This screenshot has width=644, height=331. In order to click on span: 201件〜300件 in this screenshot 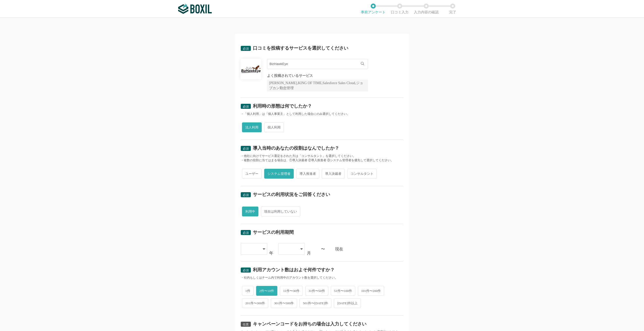, I will do `click(255, 303)`.